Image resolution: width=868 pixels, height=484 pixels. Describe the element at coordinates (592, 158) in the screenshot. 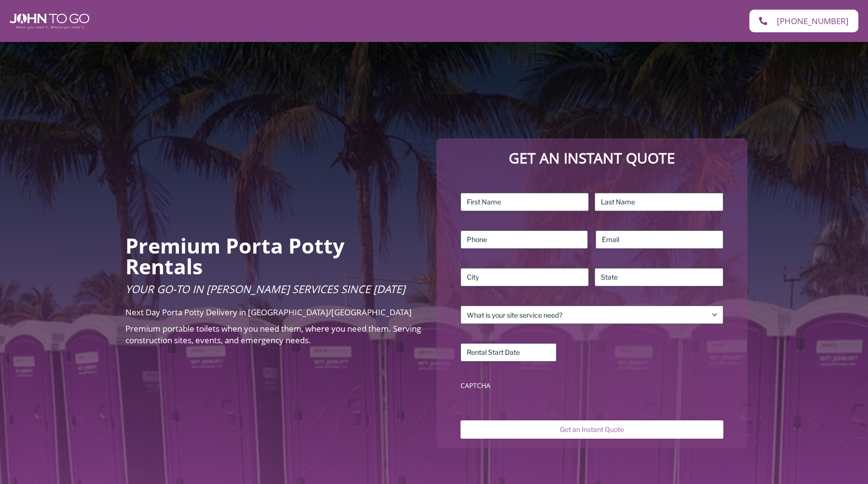

I see `p: Get an Instant Quote` at that location.